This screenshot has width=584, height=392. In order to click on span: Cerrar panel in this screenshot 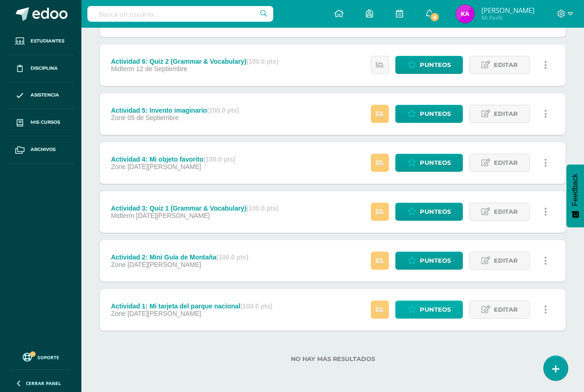, I will do `click(43, 384)`.